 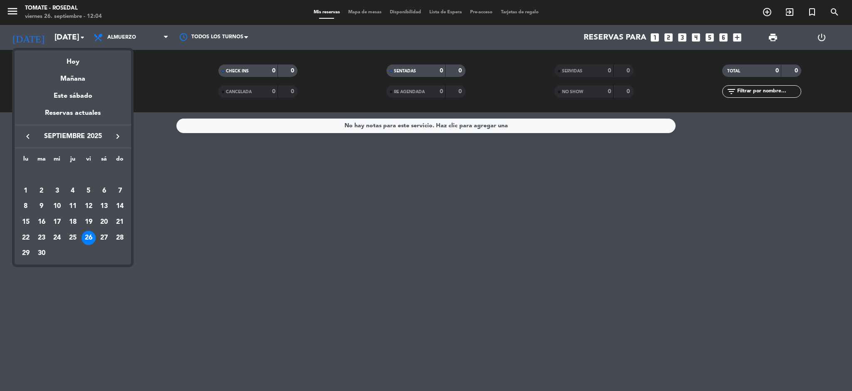 I want to click on td: 2 de septiembre de 2025, so click(x=42, y=191).